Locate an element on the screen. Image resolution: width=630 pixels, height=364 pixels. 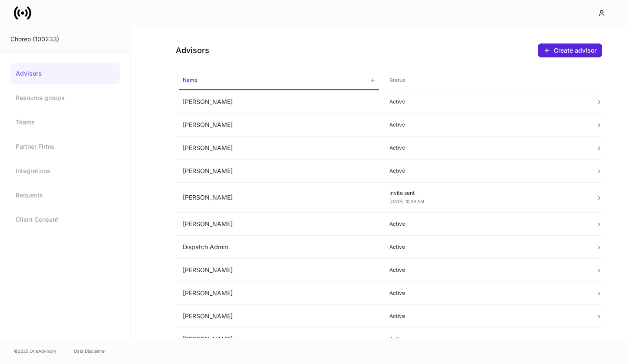
div: Create advisor is located at coordinates (575, 50).